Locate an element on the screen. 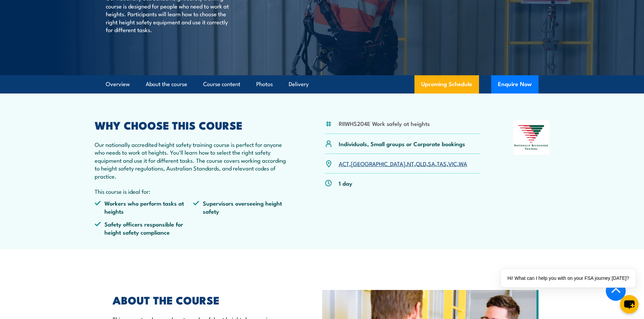 Image resolution: width=644 pixels, height=319 pixels. a: About the course is located at coordinates (166, 84).